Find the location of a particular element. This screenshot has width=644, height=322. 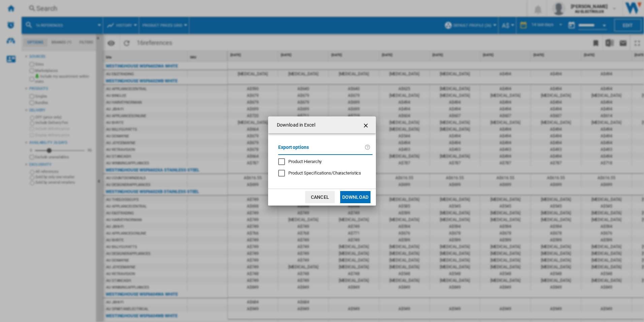

span: Product Specifications/Characteristics is located at coordinates (325, 172).